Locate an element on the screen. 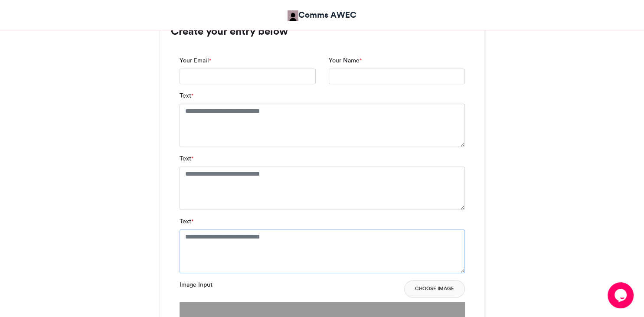 This screenshot has width=644, height=317. label: Your Email is located at coordinates (195, 60).